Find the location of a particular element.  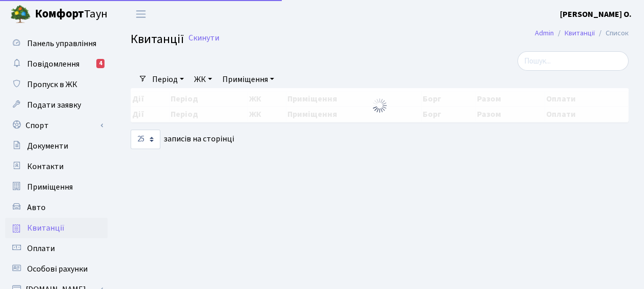

nav: breadcrumb is located at coordinates (581, 33).